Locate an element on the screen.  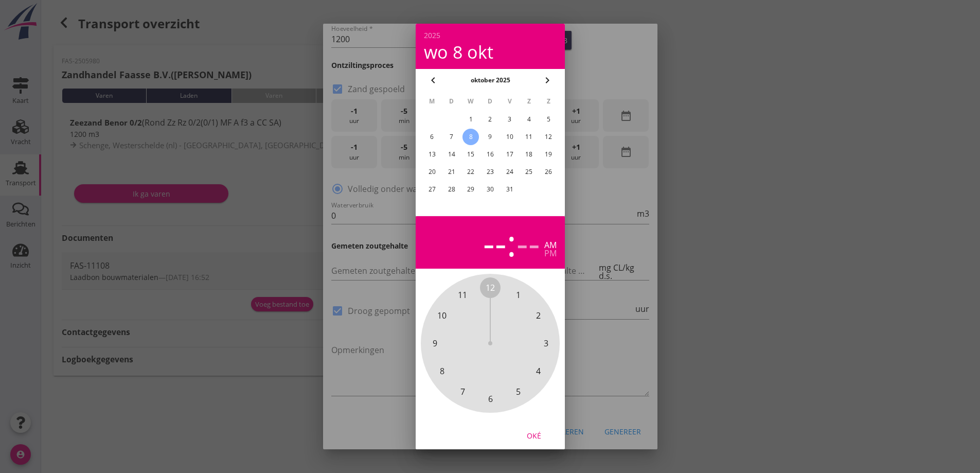
span: 12 is located at coordinates (490, 288).